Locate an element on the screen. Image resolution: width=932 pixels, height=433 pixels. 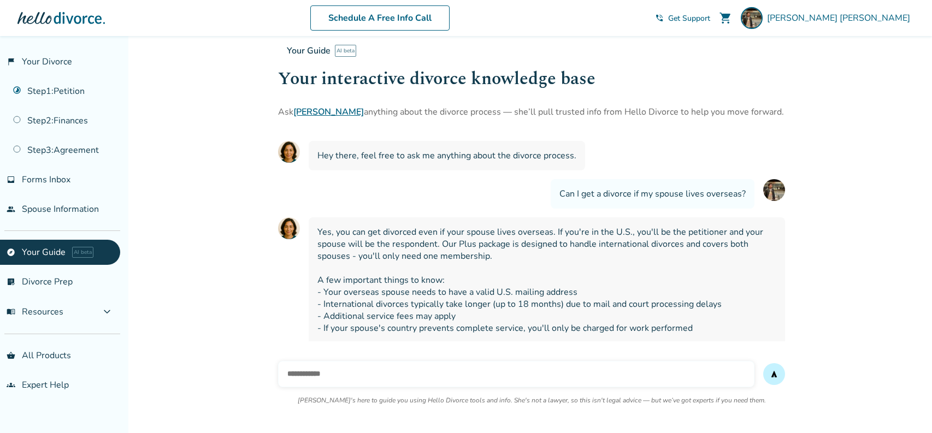
span: menu_book is located at coordinates (11, 312).